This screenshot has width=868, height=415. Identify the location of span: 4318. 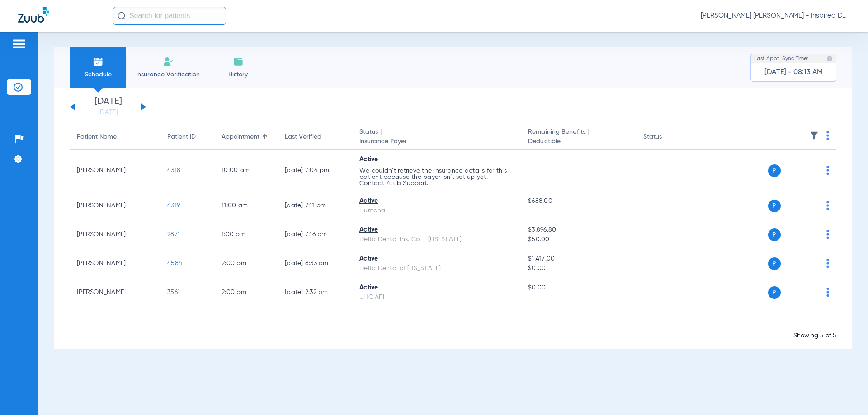
(174, 171).